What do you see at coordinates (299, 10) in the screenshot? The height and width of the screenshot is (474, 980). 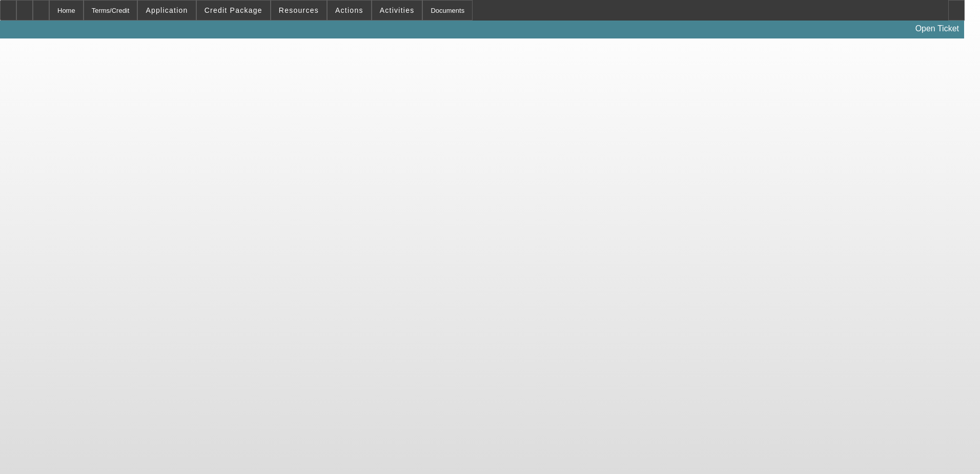 I see `span: Resources` at bounding box center [299, 10].